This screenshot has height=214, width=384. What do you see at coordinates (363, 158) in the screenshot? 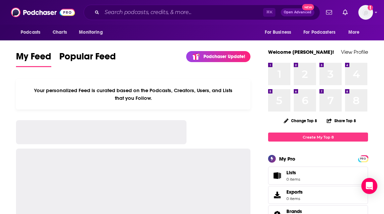
I see `span: PRO` at bounding box center [363, 158].